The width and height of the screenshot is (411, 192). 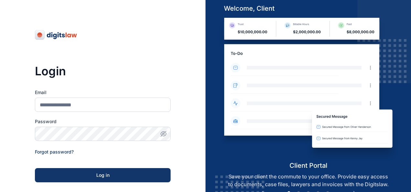 What do you see at coordinates (103, 122) in the screenshot?
I see `label: Password` at bounding box center [103, 122].